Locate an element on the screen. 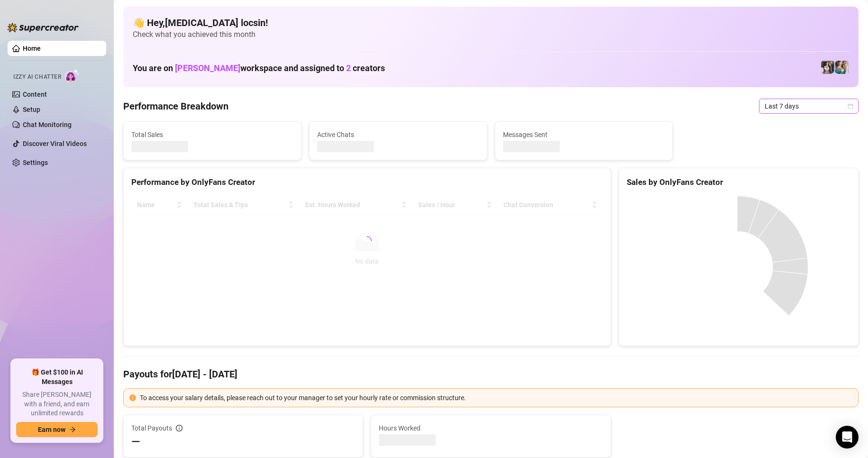 This screenshot has width=868, height=458. button: Earn nowarrow-right is located at coordinates (57, 429).